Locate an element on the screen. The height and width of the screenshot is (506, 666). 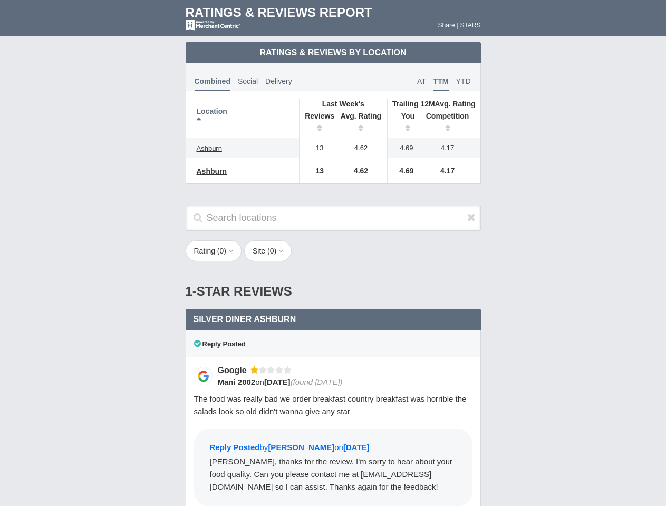
button: Site (0) is located at coordinates (268, 251).